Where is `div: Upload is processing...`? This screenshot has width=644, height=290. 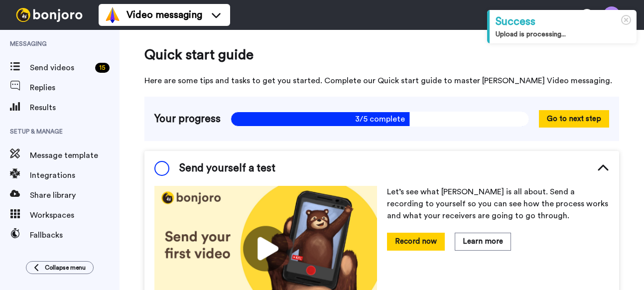
div: Upload is processing... is located at coordinates (563, 34).